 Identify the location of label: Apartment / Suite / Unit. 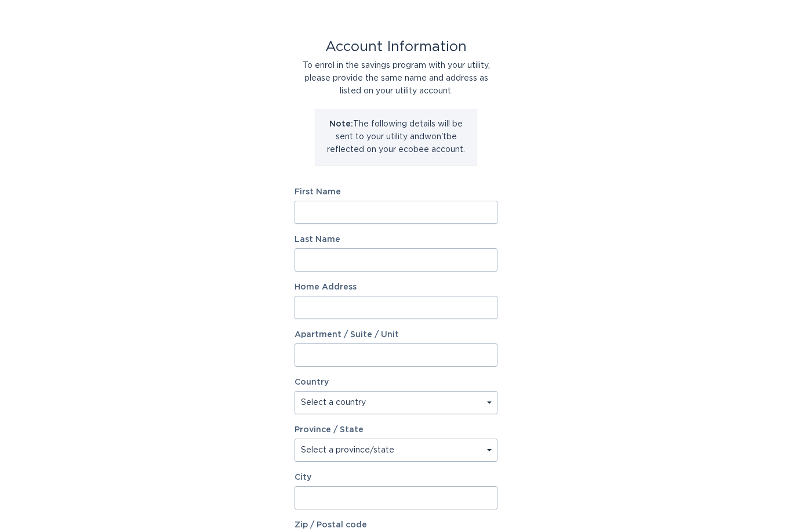
(396, 335).